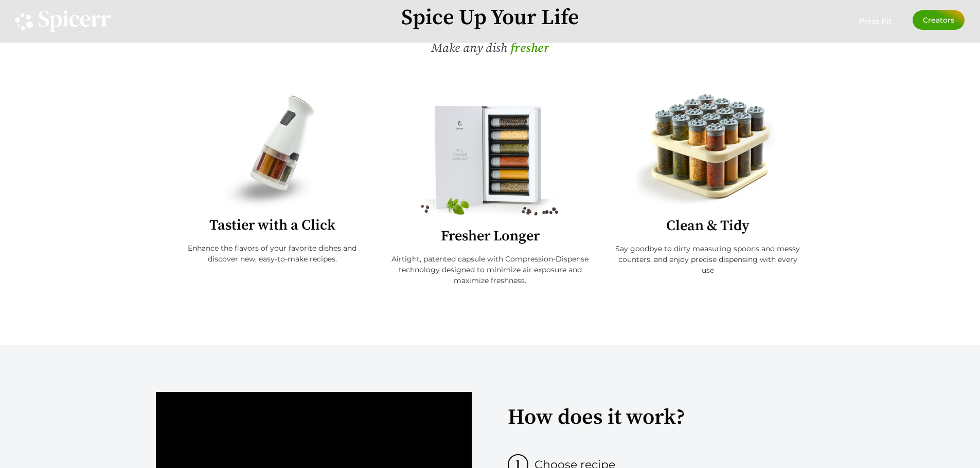 The height and width of the screenshot is (468, 980). Describe the element at coordinates (469, 48) in the screenshot. I see `span: Make any dish` at that location.